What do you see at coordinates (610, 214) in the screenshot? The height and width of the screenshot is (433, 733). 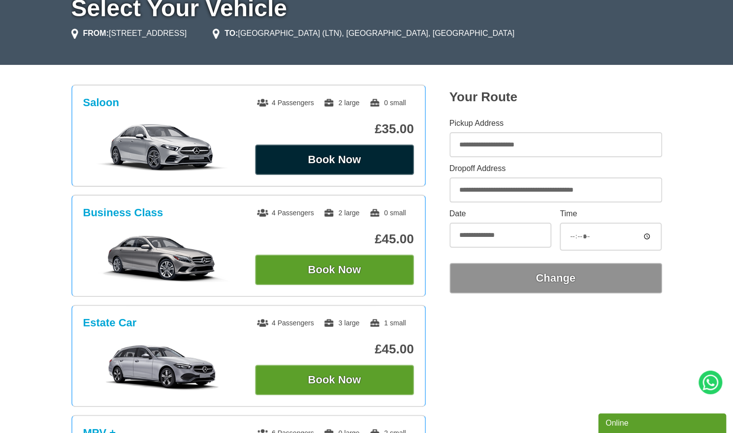 I see `label: Time` at bounding box center [610, 214].